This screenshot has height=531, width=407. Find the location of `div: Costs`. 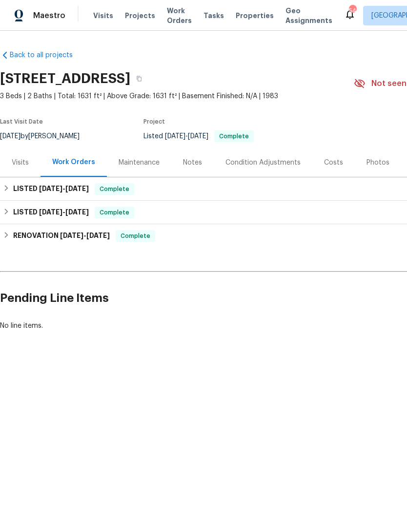

div: Costs is located at coordinates (333, 163).